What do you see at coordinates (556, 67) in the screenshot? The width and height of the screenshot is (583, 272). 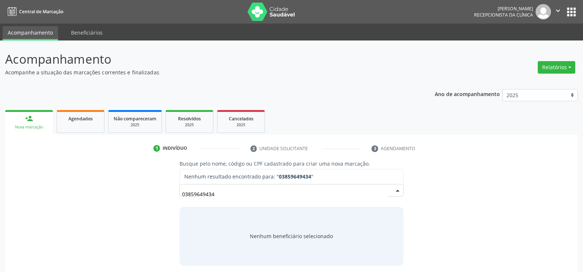 I see `button: Relatórios` at bounding box center [556, 67].